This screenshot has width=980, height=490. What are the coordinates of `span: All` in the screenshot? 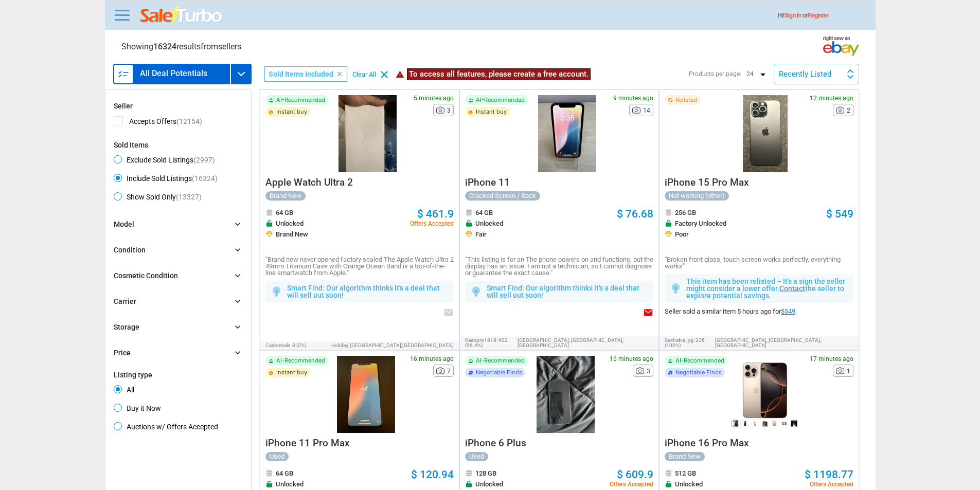 It's located at (124, 391).